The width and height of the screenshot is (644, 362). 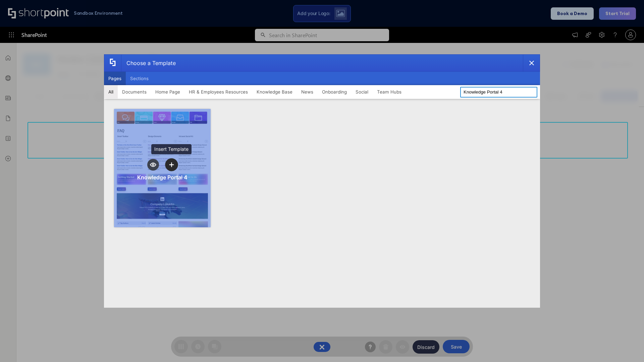 I want to click on button: Team Hubs, so click(x=389, y=92).